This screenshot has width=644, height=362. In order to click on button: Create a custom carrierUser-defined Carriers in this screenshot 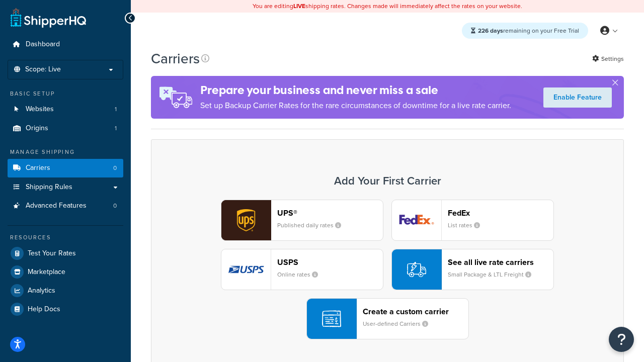, I will do `click(388, 319)`.